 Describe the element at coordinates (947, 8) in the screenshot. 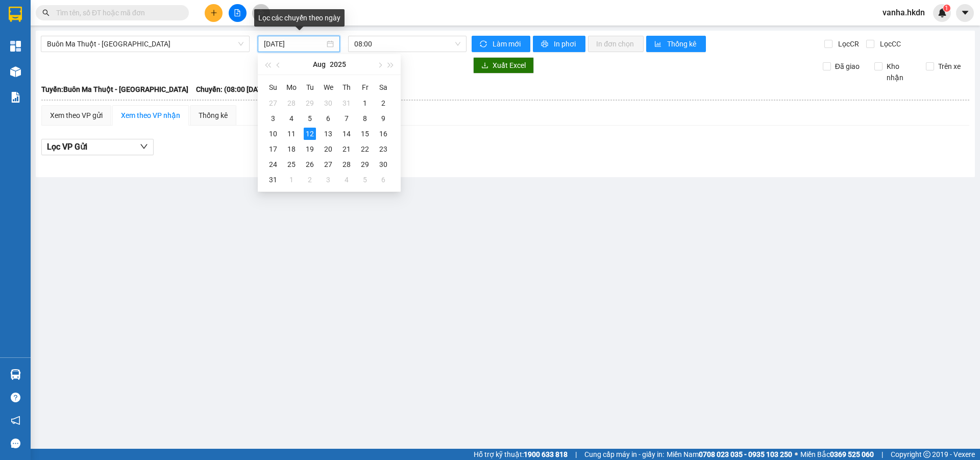

I see `sup: 1` at that location.